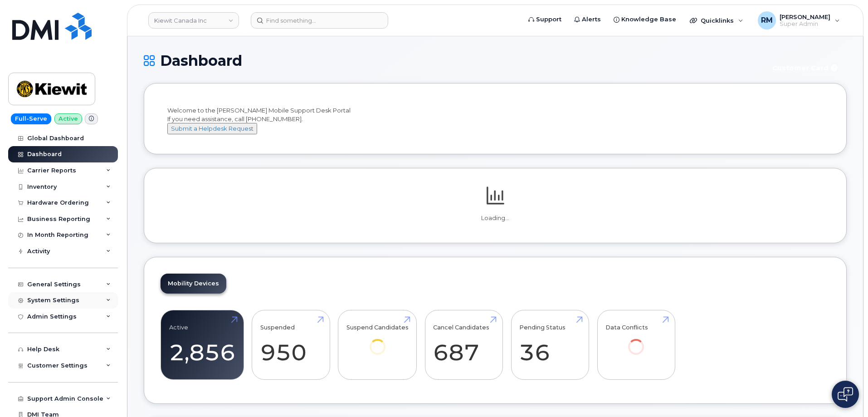  What do you see at coordinates (495, 218) in the screenshot?
I see `p: Loading...` at bounding box center [495, 218].